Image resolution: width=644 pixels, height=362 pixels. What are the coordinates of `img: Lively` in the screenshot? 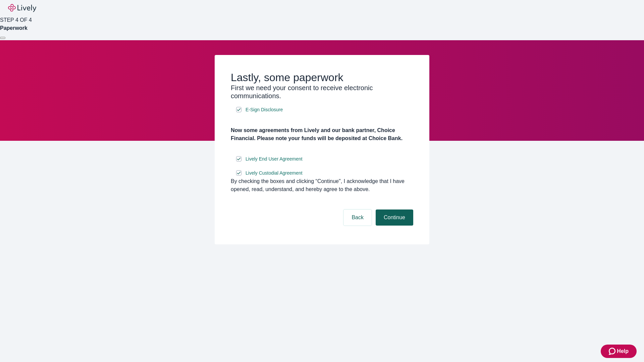 It's located at (22, 8).